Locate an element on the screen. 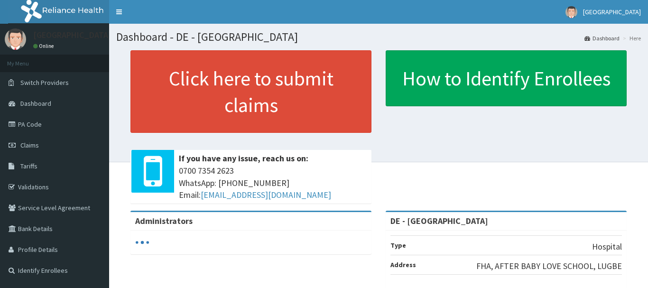  a: Online is located at coordinates (45, 46).